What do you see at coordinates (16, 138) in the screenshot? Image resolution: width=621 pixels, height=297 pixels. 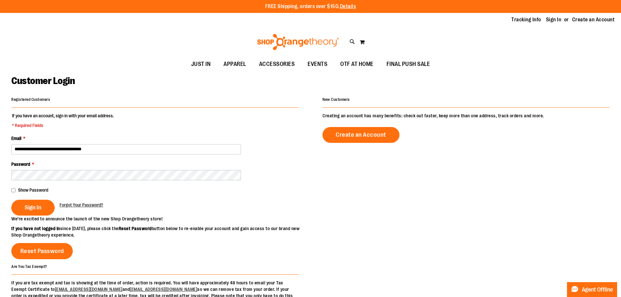 I see `span: Email` at bounding box center [16, 138].